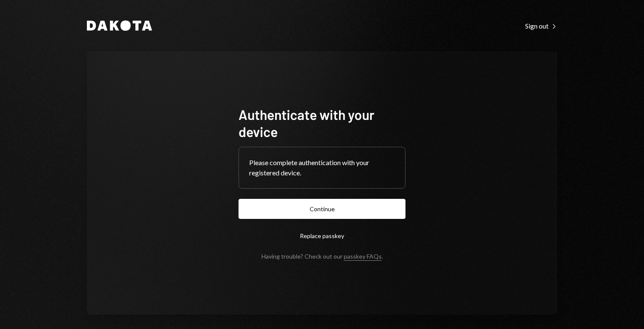  I want to click on button: Replace passkey, so click(322, 236).